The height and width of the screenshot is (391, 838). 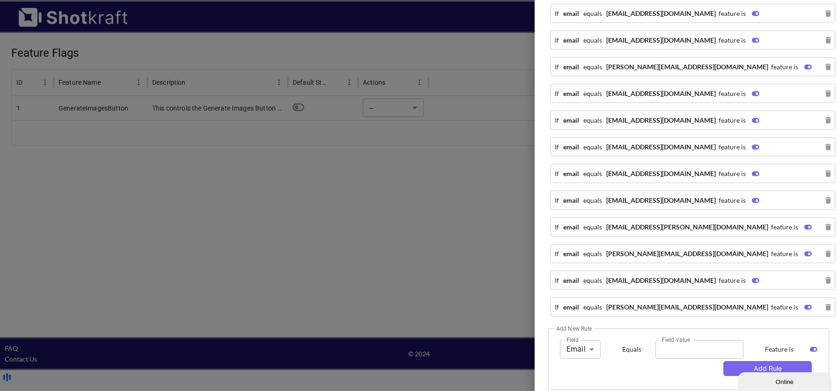 What do you see at coordinates (580, 349) in the screenshot?
I see `div: Email` at bounding box center [580, 349].